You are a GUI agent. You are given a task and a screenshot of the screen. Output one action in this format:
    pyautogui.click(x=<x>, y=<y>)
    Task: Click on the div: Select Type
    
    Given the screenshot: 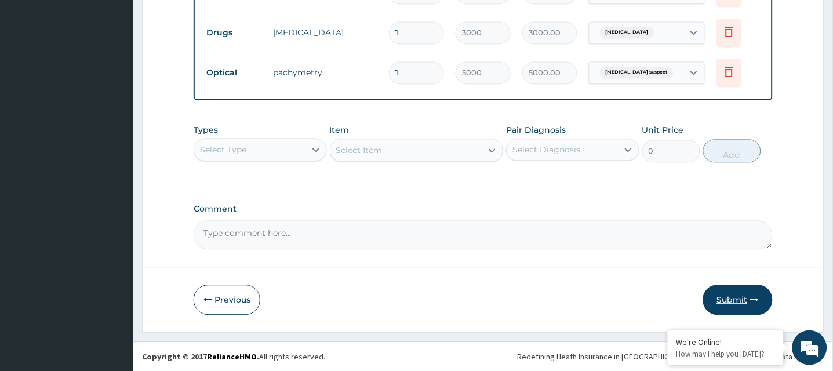 What is the action you would take?
    pyautogui.click(x=223, y=150)
    